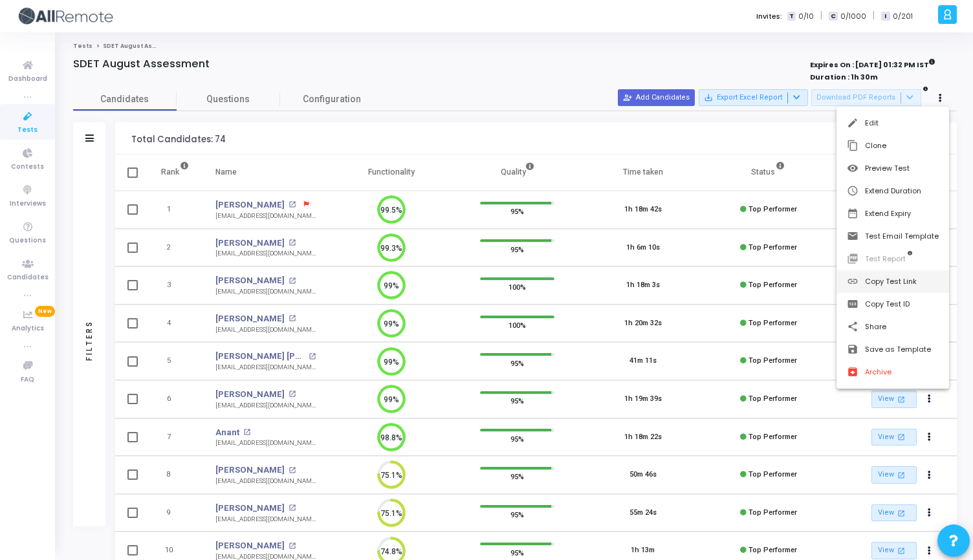 The height and width of the screenshot is (560, 973). What do you see at coordinates (892, 236) in the screenshot?
I see `button: Test Email Template` at bounding box center [892, 236].